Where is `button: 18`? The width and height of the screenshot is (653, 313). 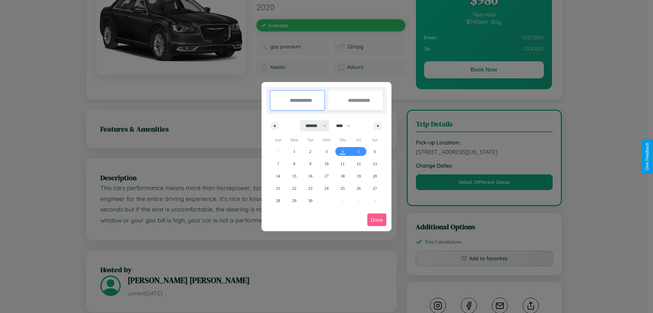
button: 18 is located at coordinates (342, 176).